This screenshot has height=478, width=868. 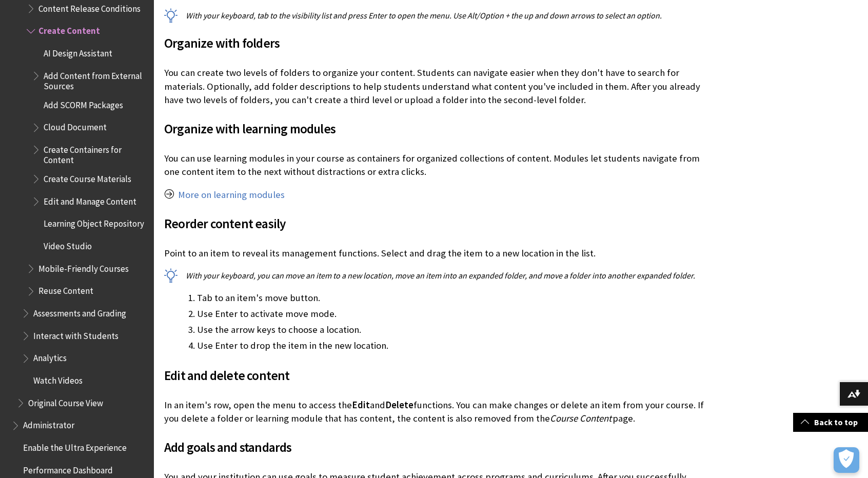 I want to click on span: Add goals and standards, so click(x=228, y=447).